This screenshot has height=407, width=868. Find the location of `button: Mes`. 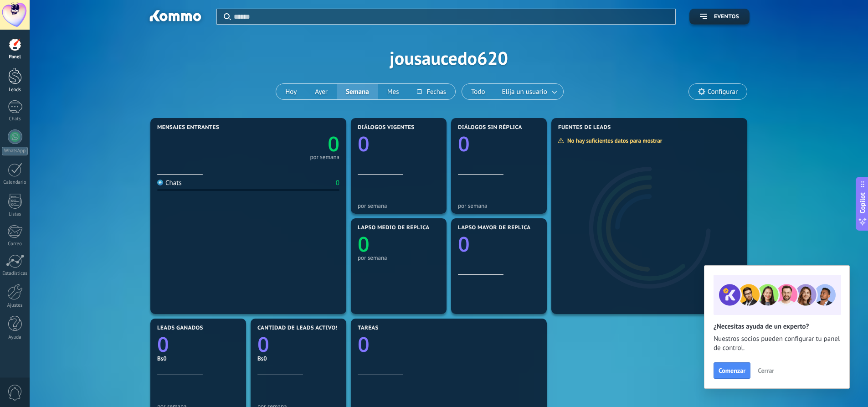

button: Mes is located at coordinates (394, 92).